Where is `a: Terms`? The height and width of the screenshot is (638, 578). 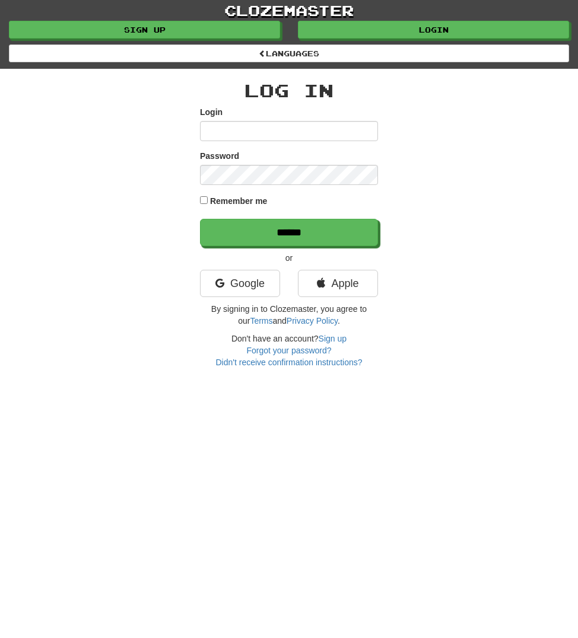 a: Terms is located at coordinates (261, 321).